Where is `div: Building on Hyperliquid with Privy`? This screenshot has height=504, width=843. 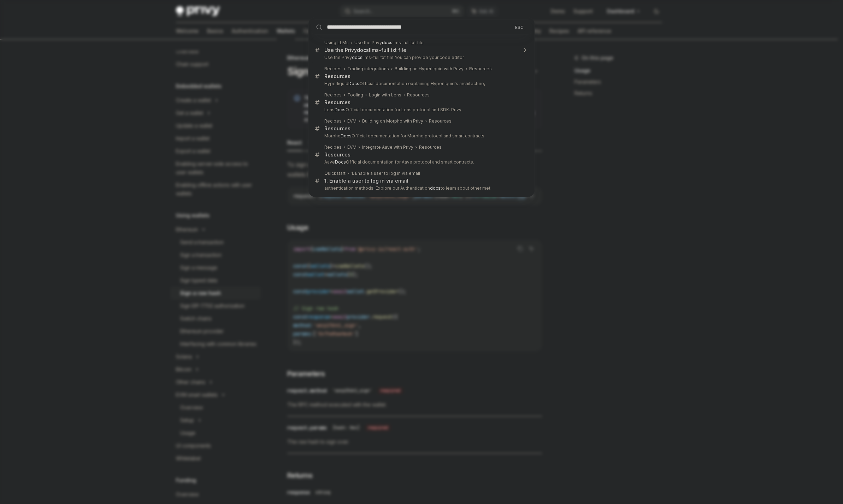 div: Building on Hyperliquid with Privy is located at coordinates (428, 69).